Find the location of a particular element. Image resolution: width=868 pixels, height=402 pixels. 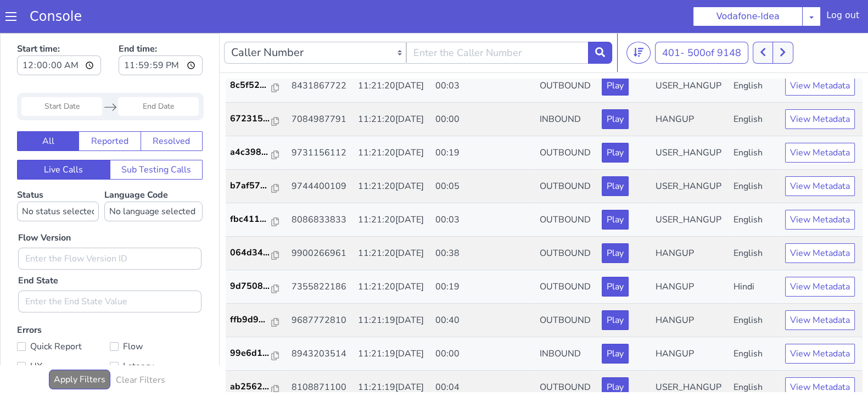

button: Vodafone-Idea is located at coordinates (748, 16).